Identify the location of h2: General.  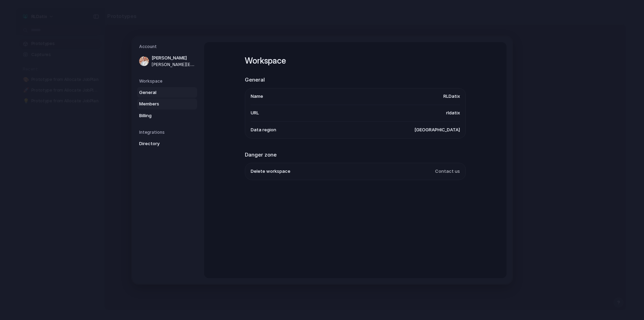
(355, 80).